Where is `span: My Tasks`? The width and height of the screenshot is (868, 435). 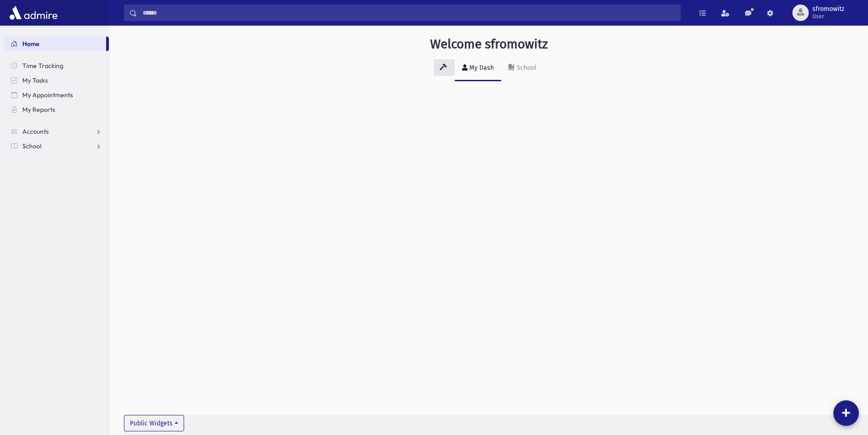 span: My Tasks is located at coordinates (35, 80).